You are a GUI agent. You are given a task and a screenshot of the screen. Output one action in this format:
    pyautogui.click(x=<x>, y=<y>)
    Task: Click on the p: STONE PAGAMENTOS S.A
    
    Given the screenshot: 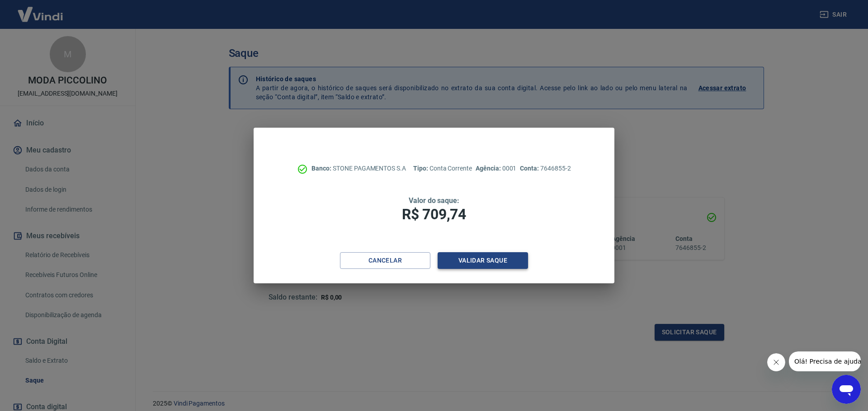 What is the action you would take?
    pyautogui.click(x=358, y=168)
    